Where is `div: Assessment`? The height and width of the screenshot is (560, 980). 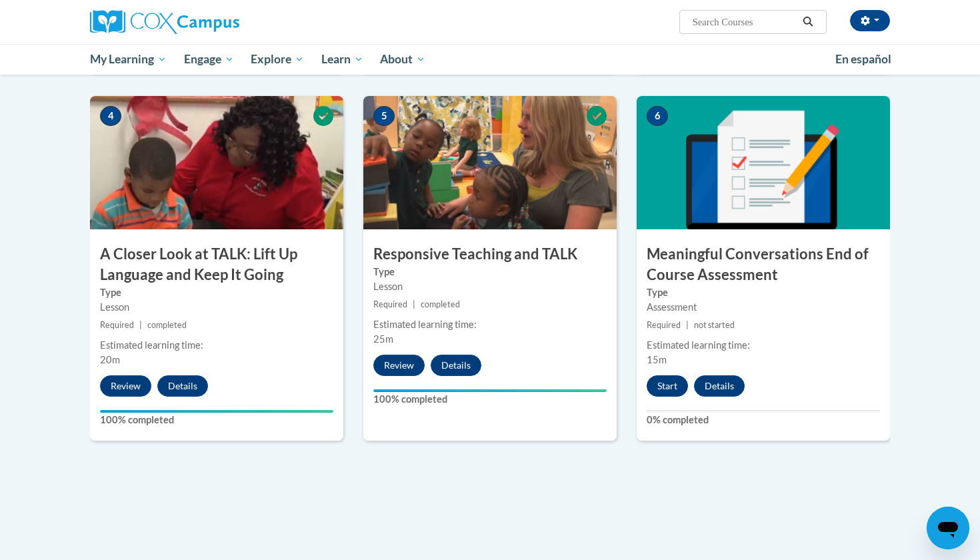
div: Assessment is located at coordinates (763, 307).